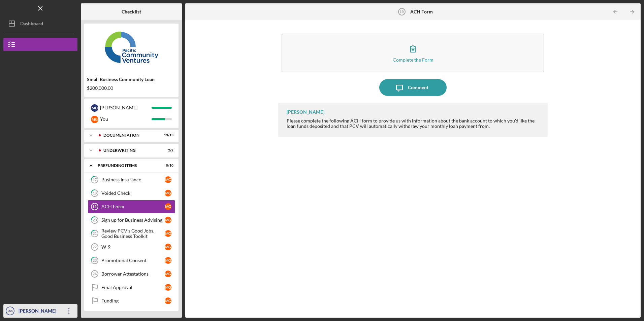  I want to click on div: Business Insurance, so click(133, 180).